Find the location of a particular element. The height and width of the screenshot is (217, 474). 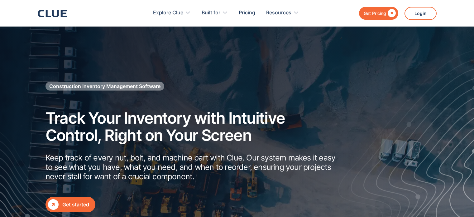

h2: Track Your Inventory with Intuitive Control, Right on Your Screen is located at coordinates (193, 126).